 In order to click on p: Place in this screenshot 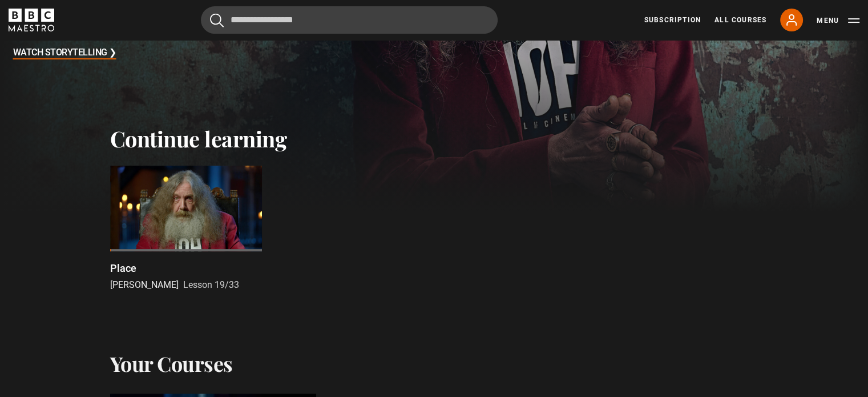, I will do `click(123, 268)`.